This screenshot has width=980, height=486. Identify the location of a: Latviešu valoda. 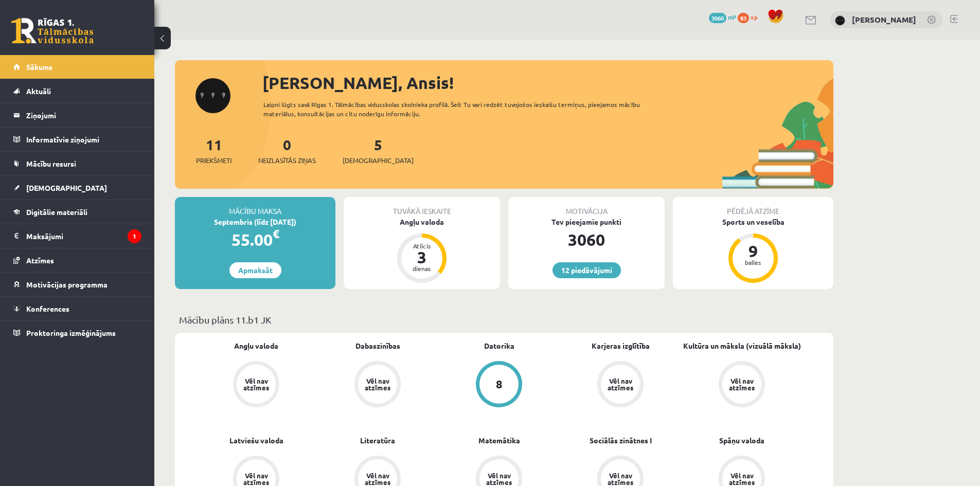
(256, 441).